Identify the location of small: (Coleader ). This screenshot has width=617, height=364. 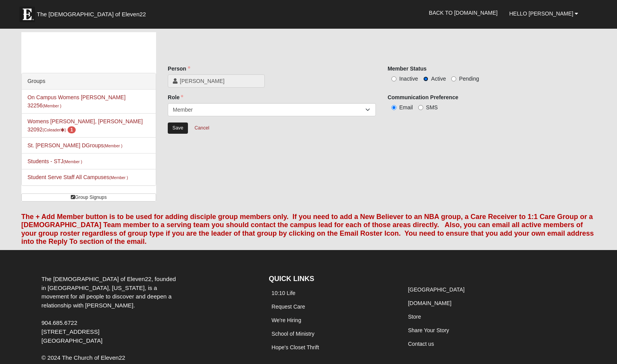
(54, 130).